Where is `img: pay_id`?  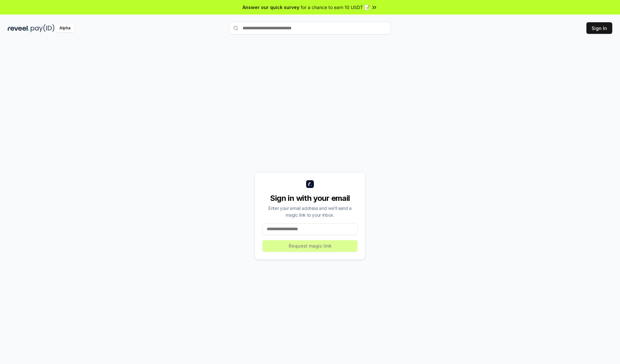 img: pay_id is located at coordinates (43, 28).